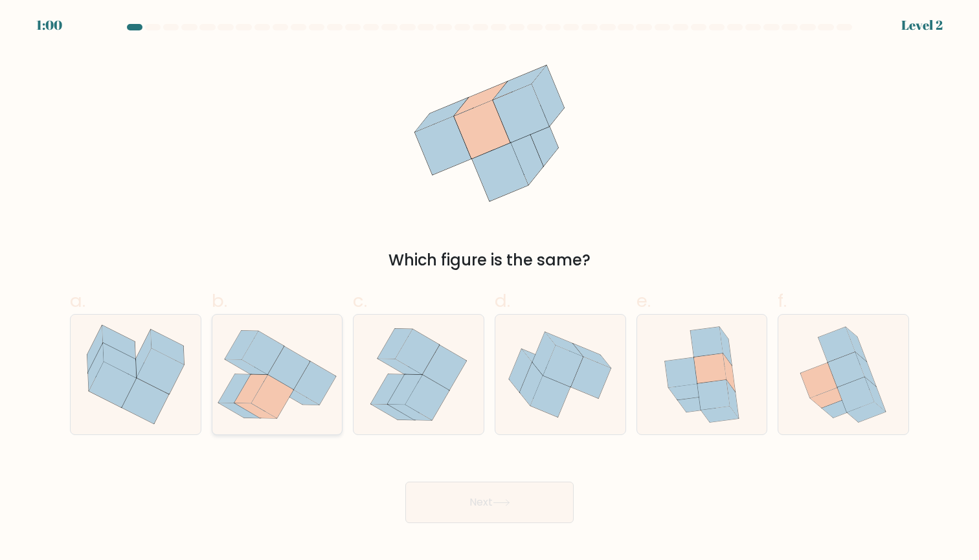 The width and height of the screenshot is (979, 560). I want to click on span: d., so click(503, 301).